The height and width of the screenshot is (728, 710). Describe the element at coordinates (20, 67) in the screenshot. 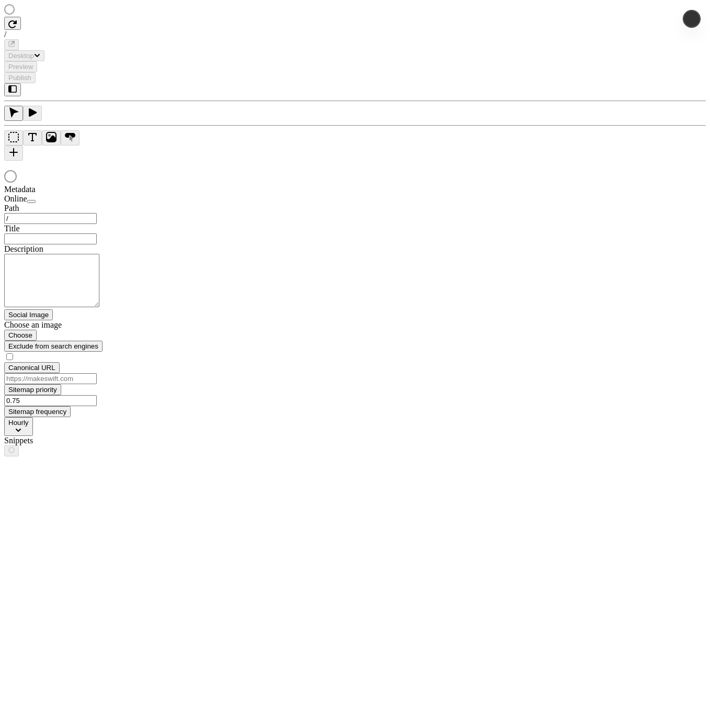

I see `span: Preview` at that location.